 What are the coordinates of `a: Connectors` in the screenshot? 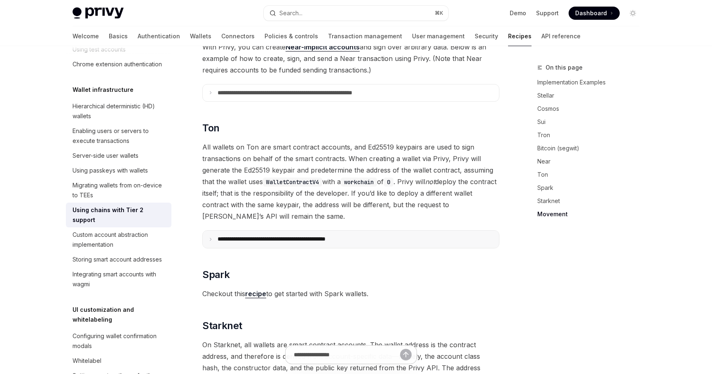 It's located at (238, 36).